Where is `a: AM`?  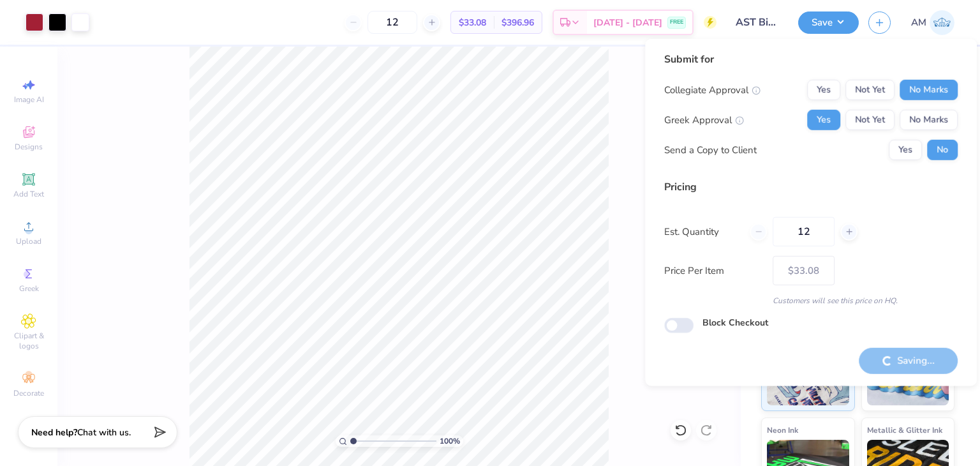
a: AM is located at coordinates (933, 22).